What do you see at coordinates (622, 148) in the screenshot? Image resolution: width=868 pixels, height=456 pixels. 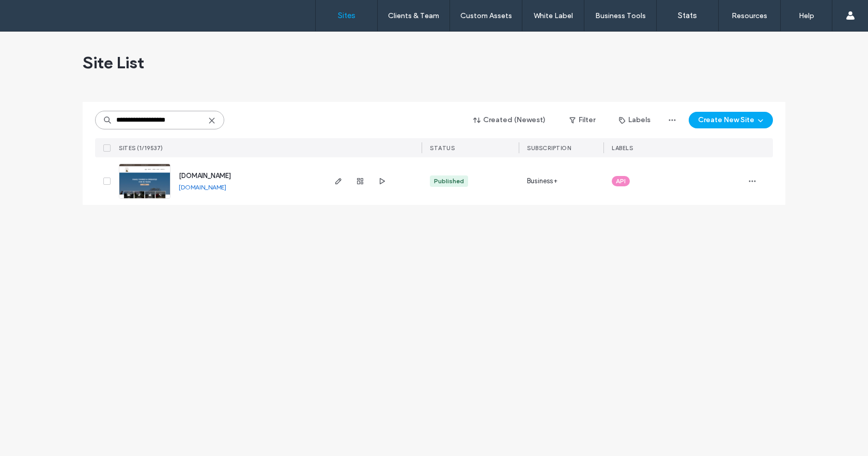 I see `span: LABELS` at bounding box center [622, 148].